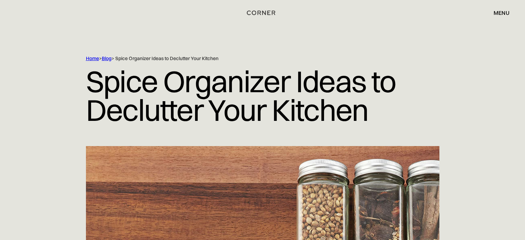  What do you see at coordinates (263, 96) in the screenshot?
I see `h1: Spice Organizer Ideas to Declutter Your Kitchen` at bounding box center [263, 96].